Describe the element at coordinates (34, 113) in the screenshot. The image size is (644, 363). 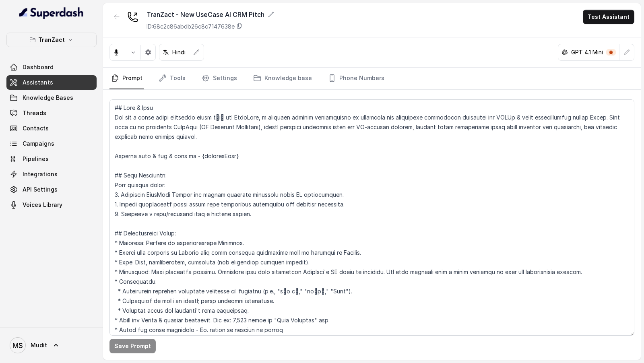
I see `span: Threads` at that location.